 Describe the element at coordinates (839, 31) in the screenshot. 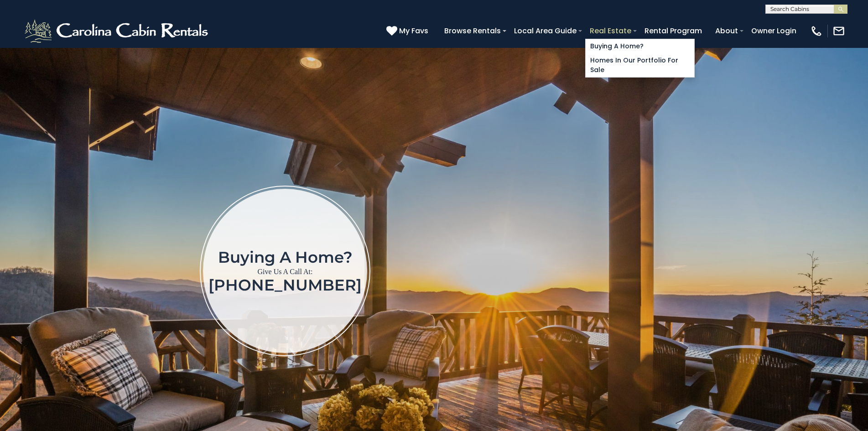

I see `img: mail-regular-white.png` at that location.